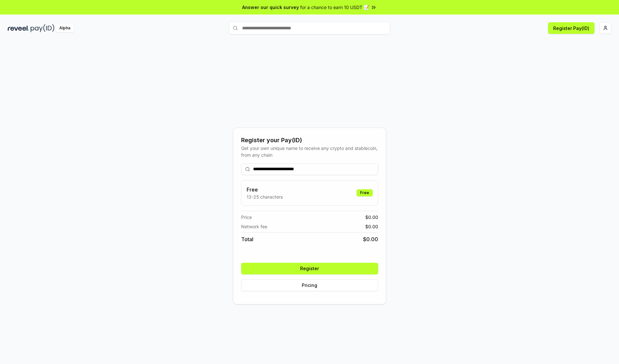  Describe the element at coordinates (247, 217) in the screenshot. I see `span: Price` at that location.